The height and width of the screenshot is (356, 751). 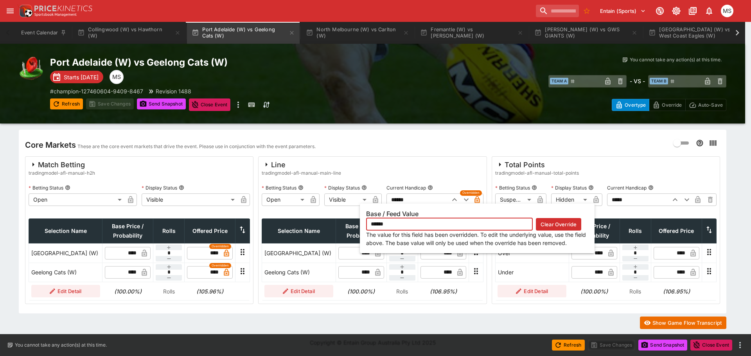 I want to click on img: Sportsbook Management, so click(x=56, y=14).